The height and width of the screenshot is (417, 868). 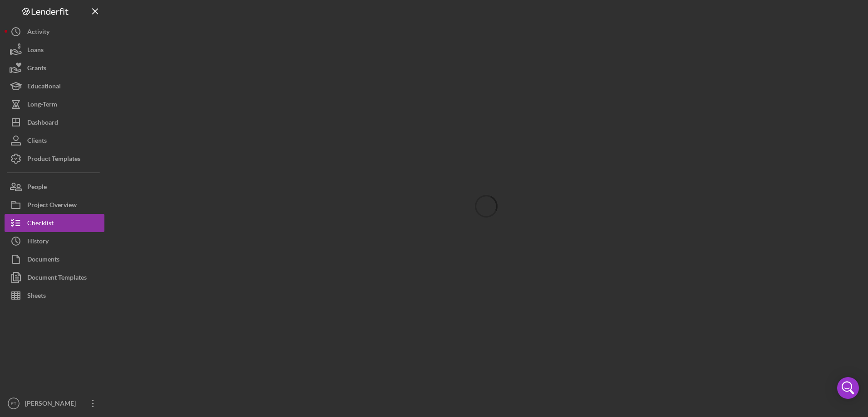 I want to click on div: Document Templates, so click(x=57, y=278).